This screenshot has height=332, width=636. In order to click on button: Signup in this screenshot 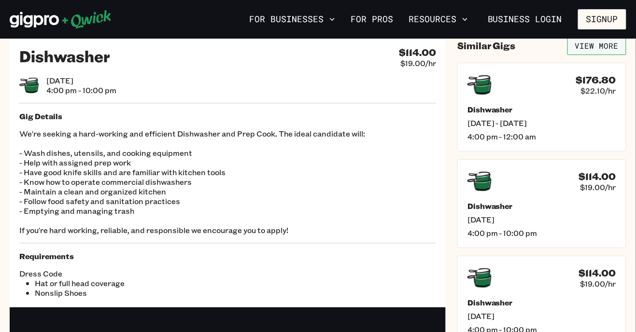, I will do `click(602, 19)`.